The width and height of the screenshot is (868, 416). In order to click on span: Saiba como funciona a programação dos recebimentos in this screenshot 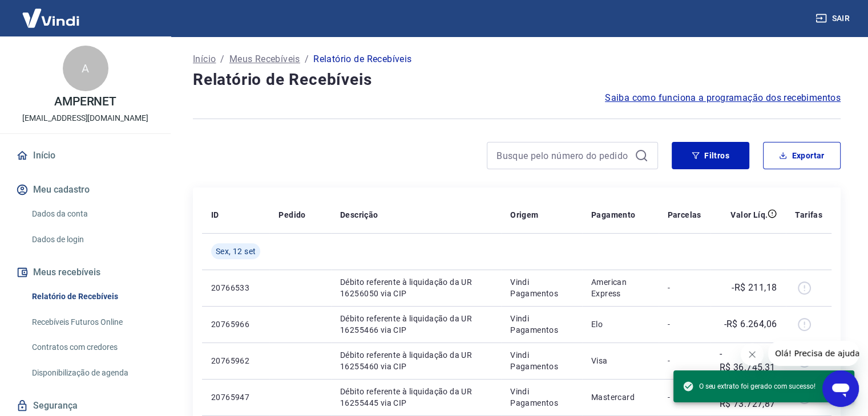, I will do `click(723, 98)`.